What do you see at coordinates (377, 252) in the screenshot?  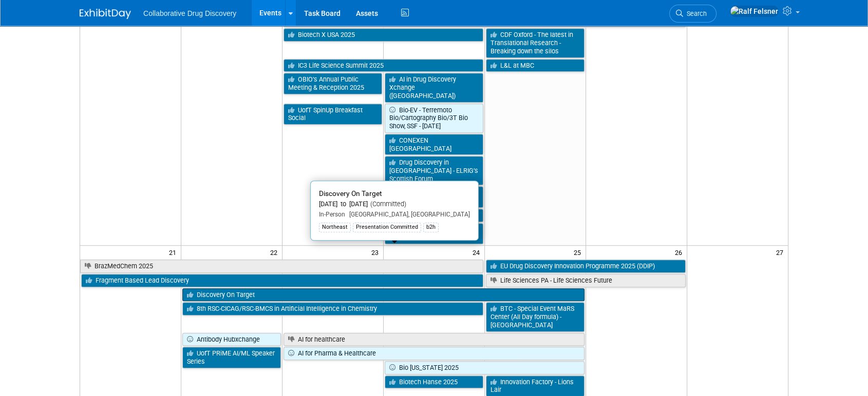 I see `span: 23` at bounding box center [377, 252].